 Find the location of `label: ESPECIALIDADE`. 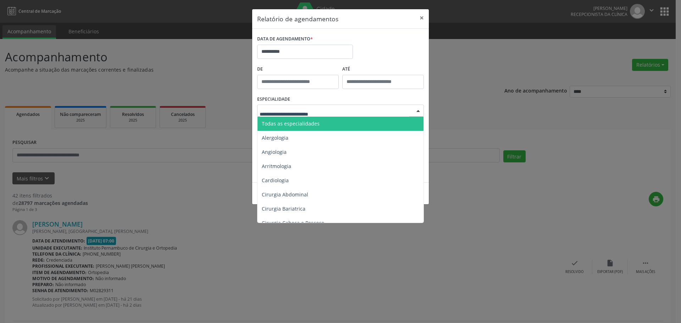

label: ESPECIALIDADE is located at coordinates (273, 99).